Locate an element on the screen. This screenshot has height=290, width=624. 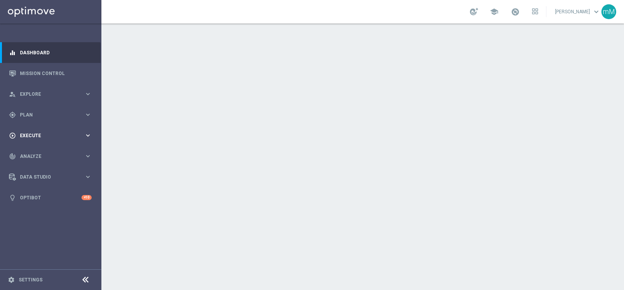
button: Mission Control is located at coordinates (50, 73).